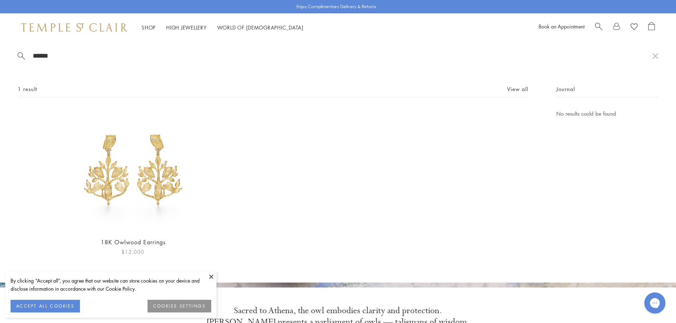 Image resolution: width=676 pixels, height=323 pixels. What do you see at coordinates (111, 285) in the screenshot?
I see `div: By clicking “Accept all”, you agree that our website can store cookies on your device and disclos...` at bounding box center [111, 285].